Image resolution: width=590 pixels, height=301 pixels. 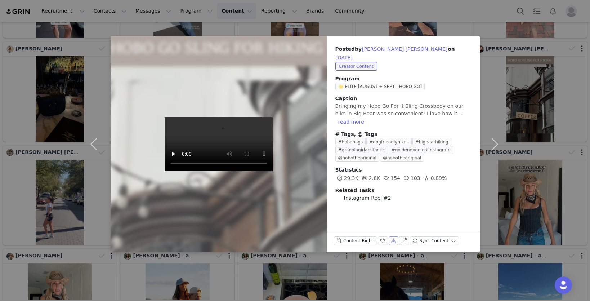 I want to click on span: #hobobags, so click(x=350, y=142).